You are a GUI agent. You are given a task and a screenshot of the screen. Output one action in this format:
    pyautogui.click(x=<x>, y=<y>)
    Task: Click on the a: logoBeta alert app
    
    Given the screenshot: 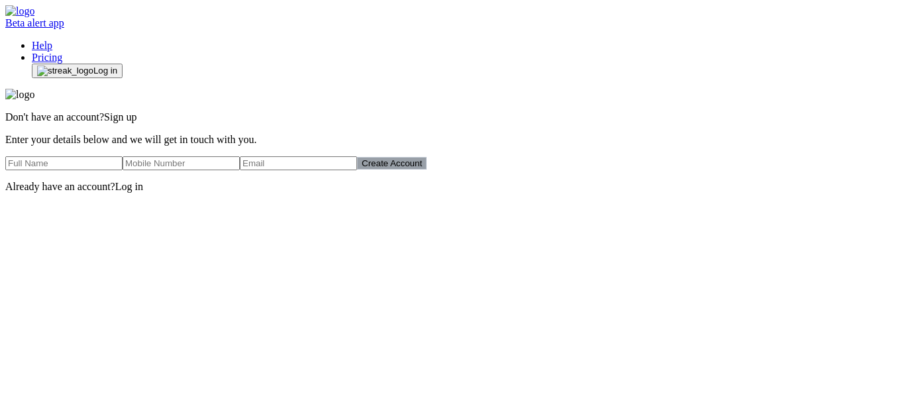 What is the action you would take?
    pyautogui.click(x=453, y=23)
    